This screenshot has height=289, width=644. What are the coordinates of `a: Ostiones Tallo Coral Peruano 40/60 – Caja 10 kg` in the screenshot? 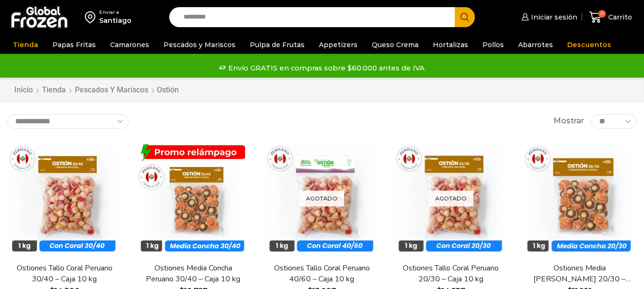 It's located at (322, 274).